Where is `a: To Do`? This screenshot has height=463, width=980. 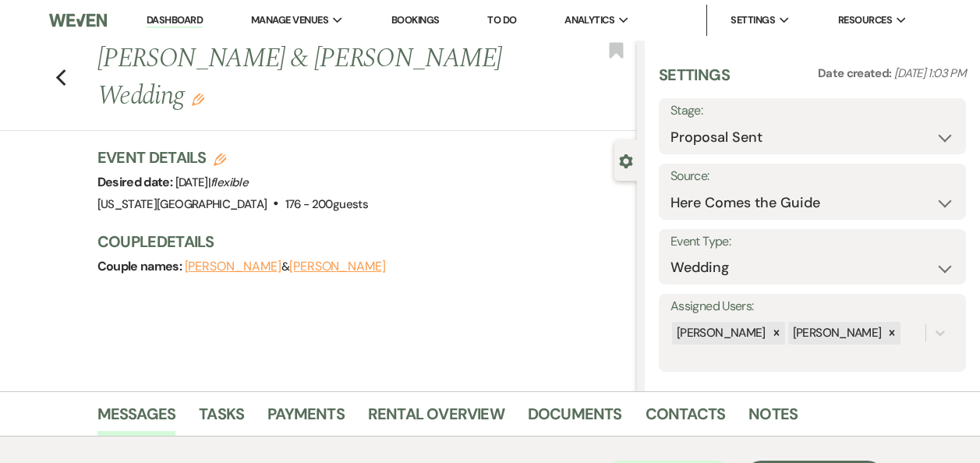 a: To Do is located at coordinates (502, 20).